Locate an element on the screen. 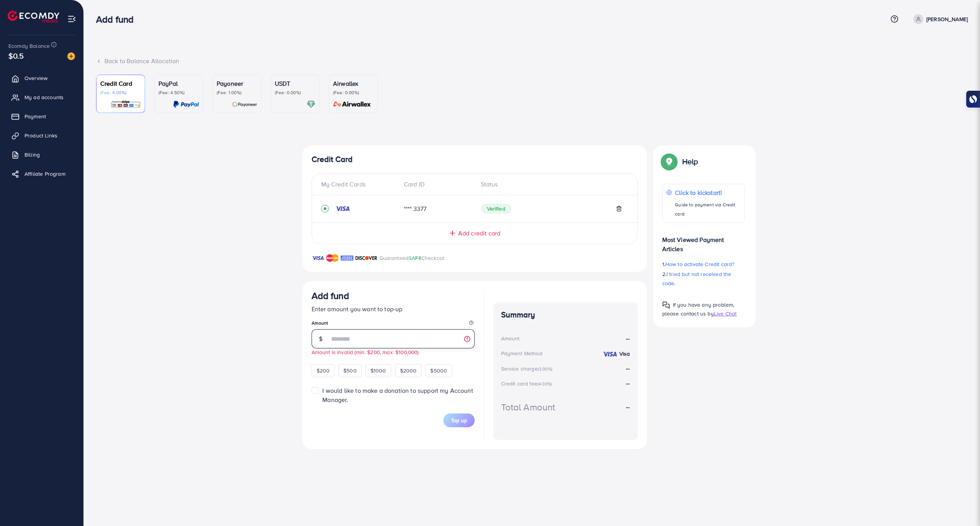  img: logo is located at coordinates (33, 16).